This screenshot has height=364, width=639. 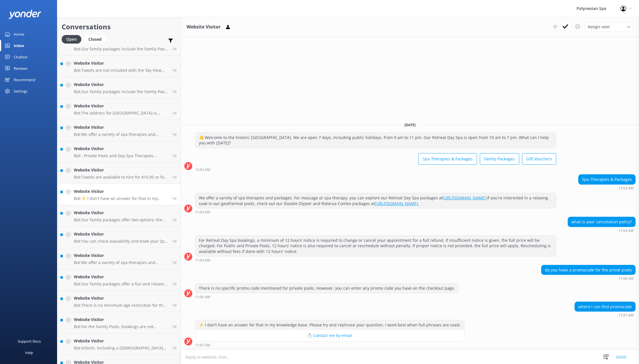 I want to click on span: Sep 27 2025 04:50pm (UTC +13:00) Pacific/Auckland, so click(x=175, y=262).